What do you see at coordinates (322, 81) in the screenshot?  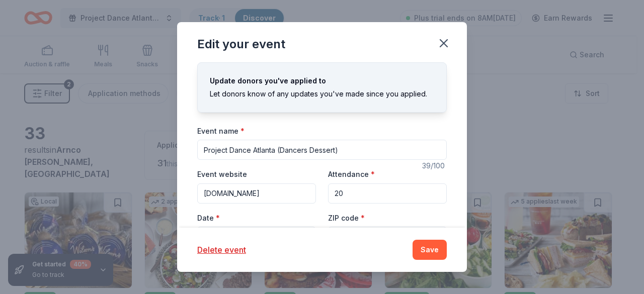 I see `div: Update donors you've applied to` at bounding box center [322, 81].